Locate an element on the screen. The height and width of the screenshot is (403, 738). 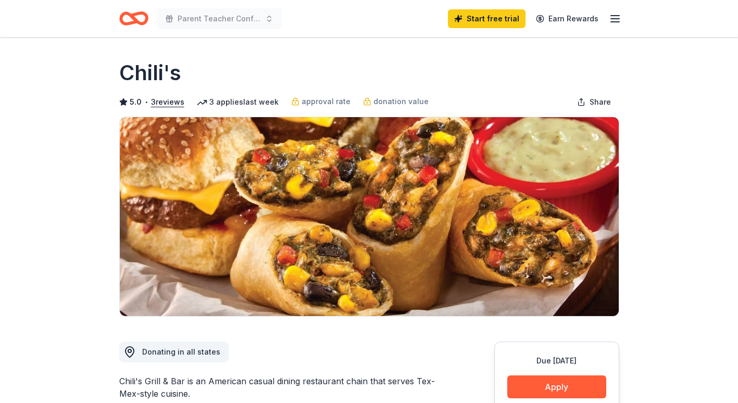
button: Apply is located at coordinates (556, 387).